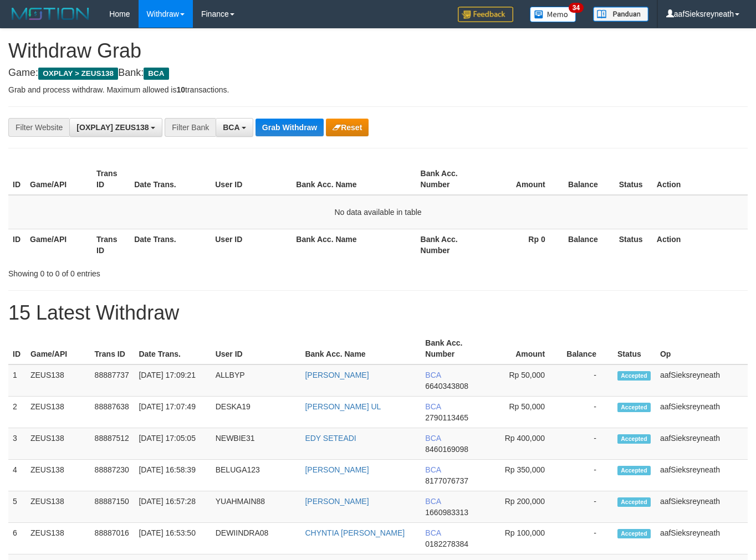 The width and height of the screenshot is (756, 560). What do you see at coordinates (17, 381) in the screenshot?
I see `td: 1` at bounding box center [17, 381].